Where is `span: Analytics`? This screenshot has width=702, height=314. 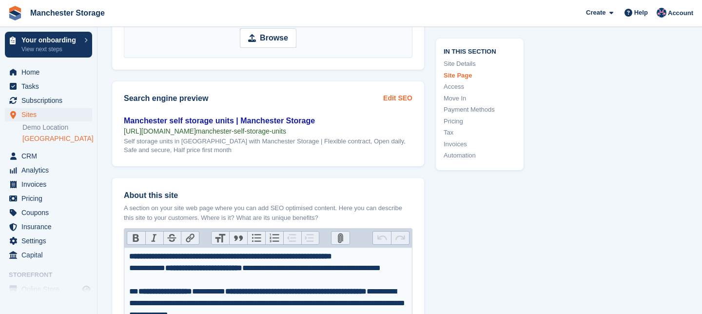
span: Analytics is located at coordinates (51, 170).